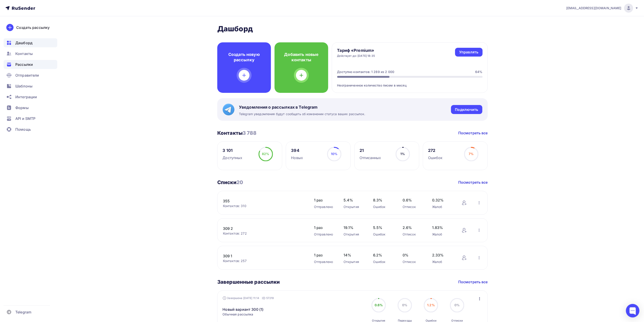  I want to click on span: Контакты, so click(24, 54).